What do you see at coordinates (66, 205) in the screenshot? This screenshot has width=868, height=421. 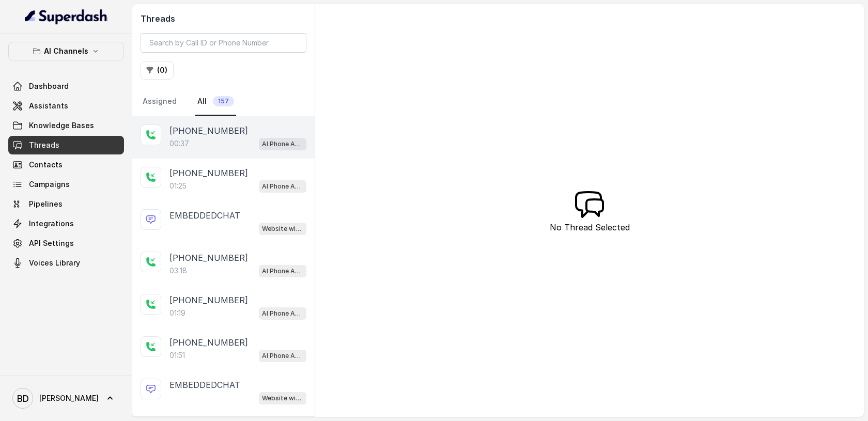 I see `a: Pipelines` at bounding box center [66, 205].